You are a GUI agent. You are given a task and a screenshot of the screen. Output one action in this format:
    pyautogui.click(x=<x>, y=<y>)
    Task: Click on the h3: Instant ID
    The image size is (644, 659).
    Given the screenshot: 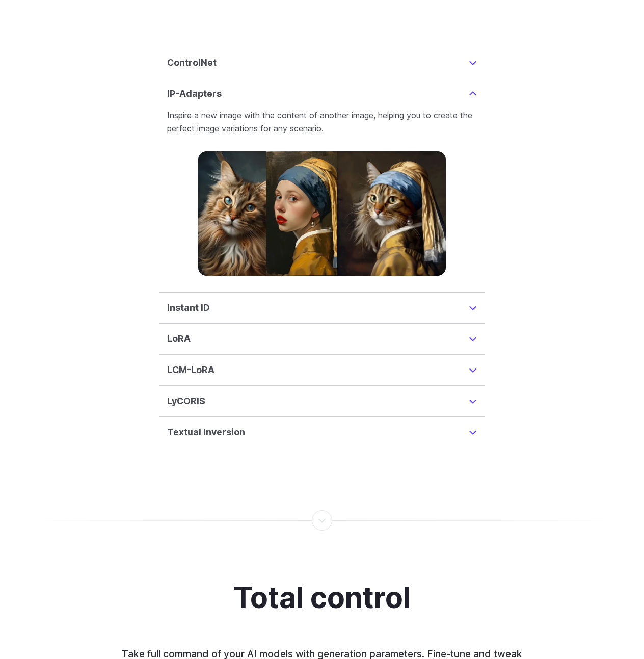 What is the action you would take?
    pyautogui.click(x=189, y=308)
    